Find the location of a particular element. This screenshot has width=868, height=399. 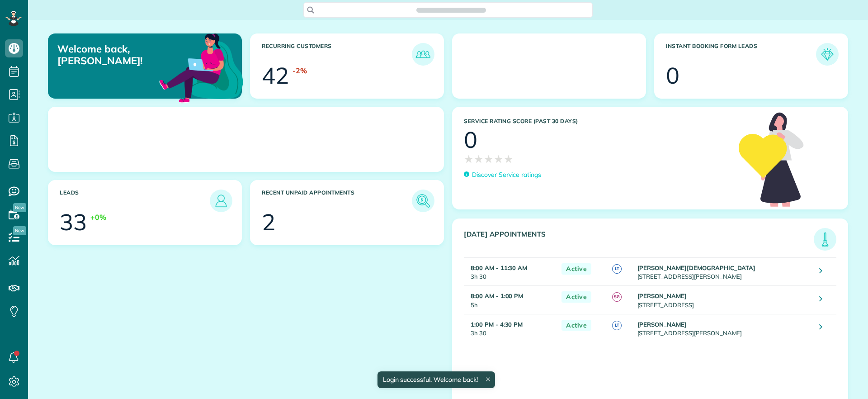

img: icon_unpaid_appointments-47b8ce3997adf2238b356f14209ab4cced10bd1f174958f3ca8f1d0dd7fffeee.png is located at coordinates (423, 201).